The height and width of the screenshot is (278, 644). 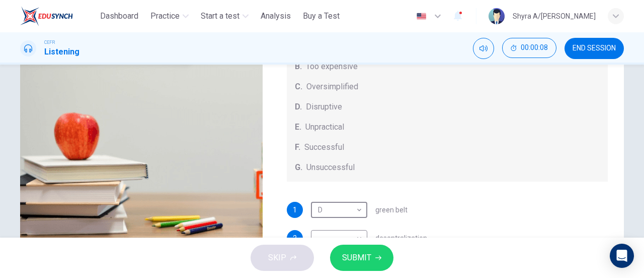 I want to click on button: Start a test, so click(x=225, y=16).